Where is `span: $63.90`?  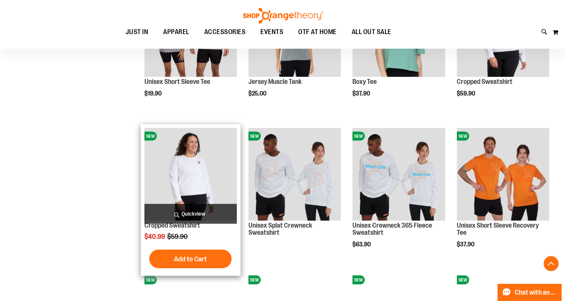 span: $63.90 is located at coordinates (362, 244).